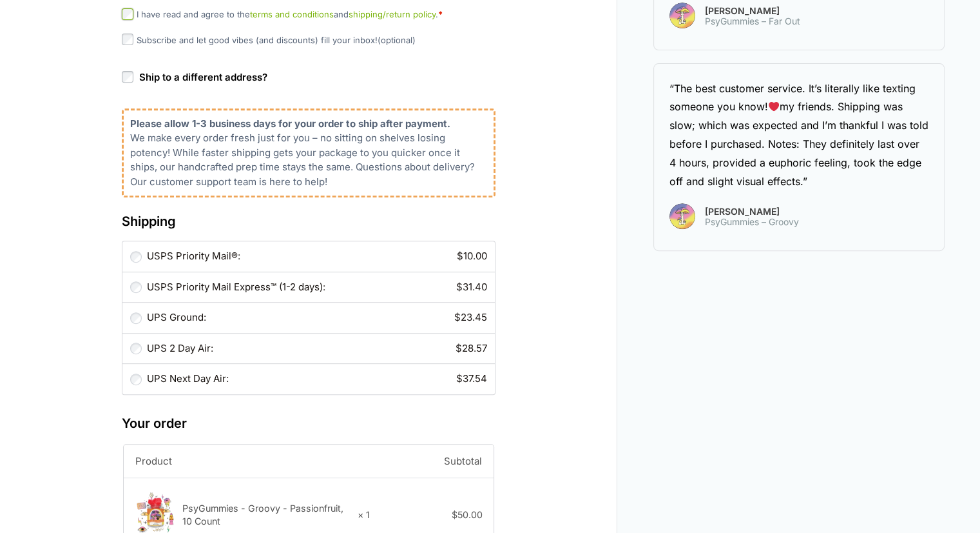 The width and height of the screenshot is (980, 533). What do you see at coordinates (128, 40) in the screenshot?
I see `input: Subscribe and let good vibes (and discounts) fill your inbox!(optional)` at bounding box center [128, 40].